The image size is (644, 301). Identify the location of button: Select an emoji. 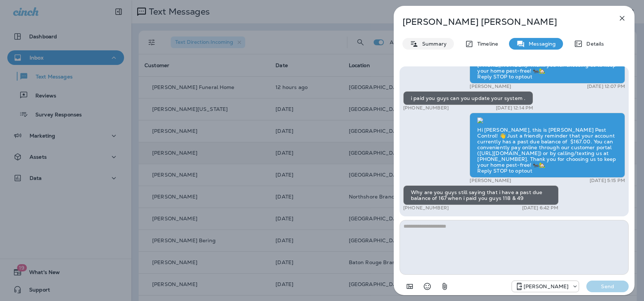
(428, 287).